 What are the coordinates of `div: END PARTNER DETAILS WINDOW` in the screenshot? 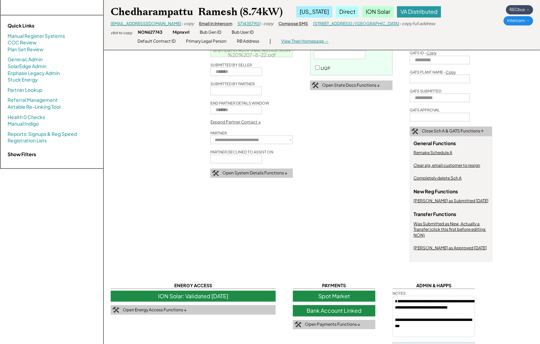 It's located at (240, 103).